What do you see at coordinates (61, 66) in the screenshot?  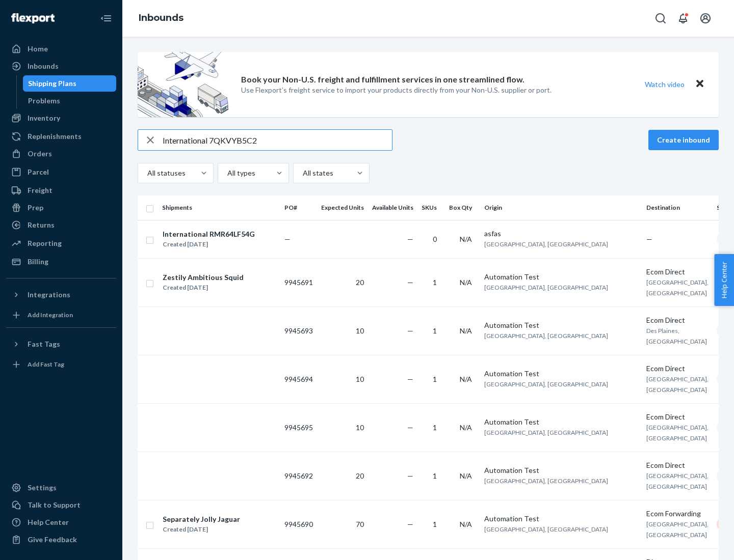 I see `a: Inbounds` at bounding box center [61, 66].